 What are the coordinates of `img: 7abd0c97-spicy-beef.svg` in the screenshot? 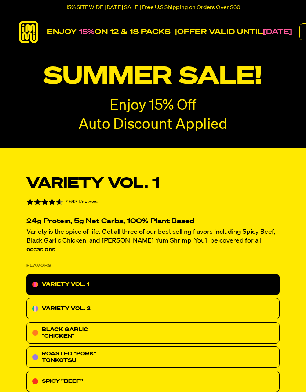 It's located at (35, 381).